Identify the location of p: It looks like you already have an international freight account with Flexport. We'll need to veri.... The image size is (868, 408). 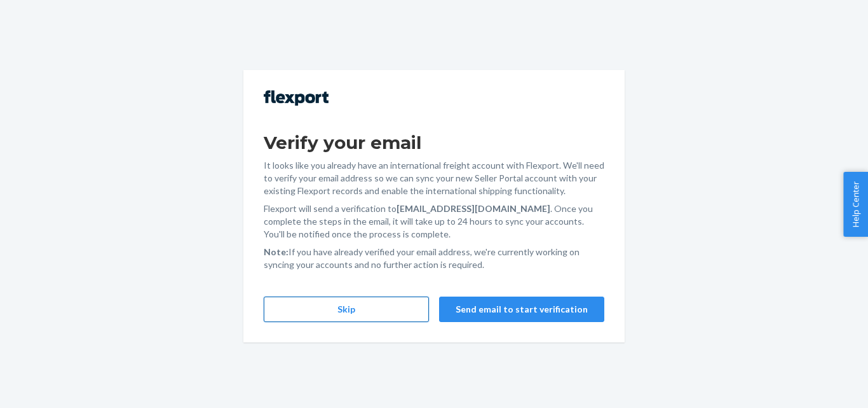
(434, 178).